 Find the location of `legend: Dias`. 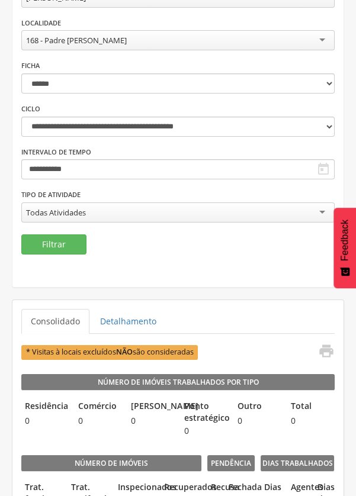

legend: Dias is located at coordinates (271, 488).